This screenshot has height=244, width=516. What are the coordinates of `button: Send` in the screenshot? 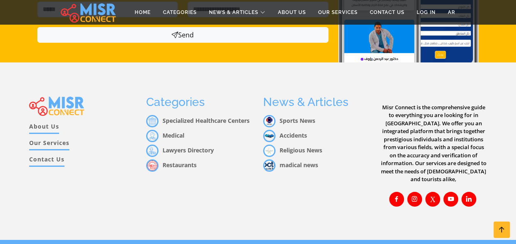 It's located at (183, 35).